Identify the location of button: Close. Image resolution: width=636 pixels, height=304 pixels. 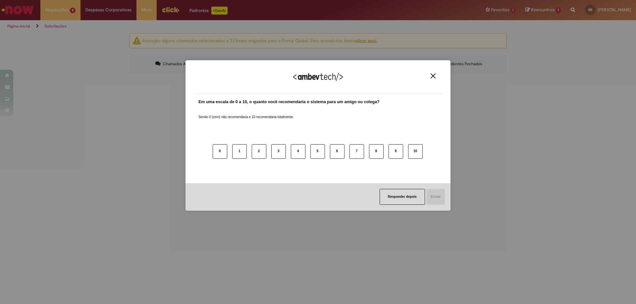
(433, 76).